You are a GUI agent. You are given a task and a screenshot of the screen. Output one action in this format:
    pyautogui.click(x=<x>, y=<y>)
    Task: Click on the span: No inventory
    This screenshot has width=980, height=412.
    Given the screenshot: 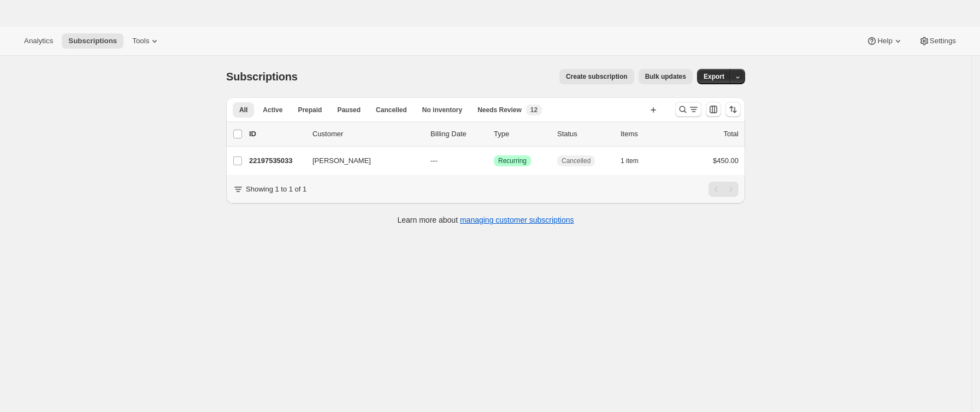 What is the action you would take?
    pyautogui.click(x=442, y=110)
    